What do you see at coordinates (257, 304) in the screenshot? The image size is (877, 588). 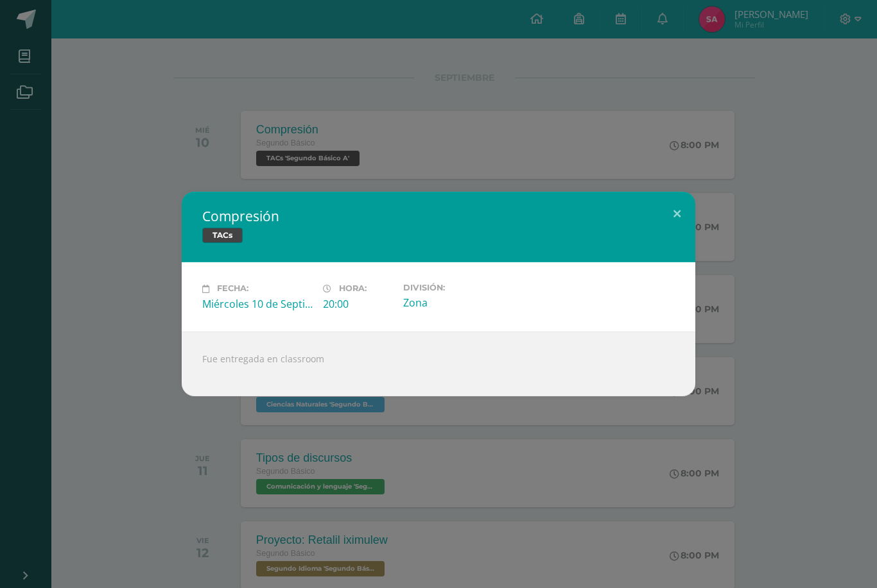 I see `div: Miércoles 10 de Septiembre` at bounding box center [257, 304].